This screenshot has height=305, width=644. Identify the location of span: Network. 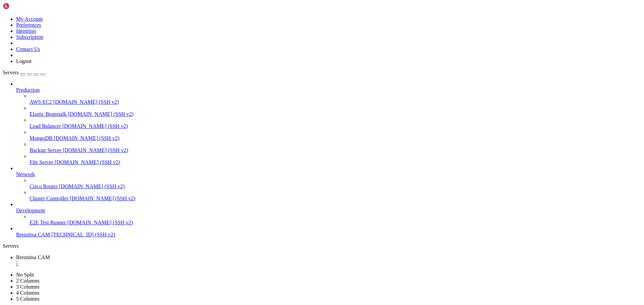
(25, 174).